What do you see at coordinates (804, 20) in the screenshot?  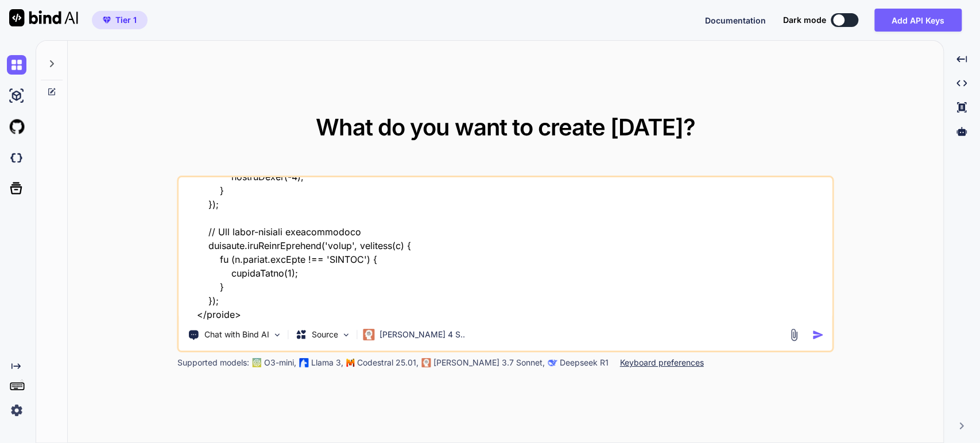 I see `span: Dark mode` at bounding box center [804, 20].